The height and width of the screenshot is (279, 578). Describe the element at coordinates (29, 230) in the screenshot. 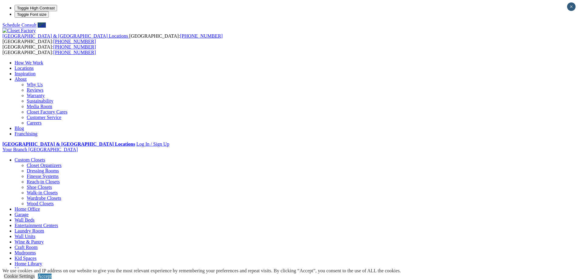

I see `a: Laundry Room` at that location.